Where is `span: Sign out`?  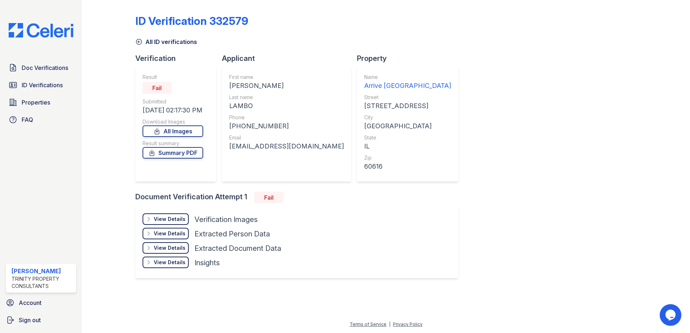
span: Sign out is located at coordinates (30, 320).